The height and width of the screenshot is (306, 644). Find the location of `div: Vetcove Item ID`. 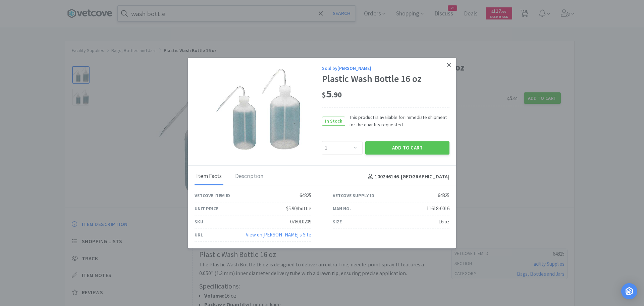

div: Vetcove Item ID is located at coordinates (212, 195).